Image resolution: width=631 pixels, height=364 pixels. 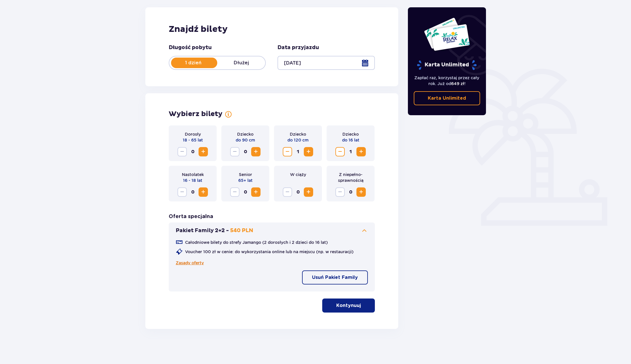 I want to click on p: Data przyjazdu, so click(x=298, y=47).